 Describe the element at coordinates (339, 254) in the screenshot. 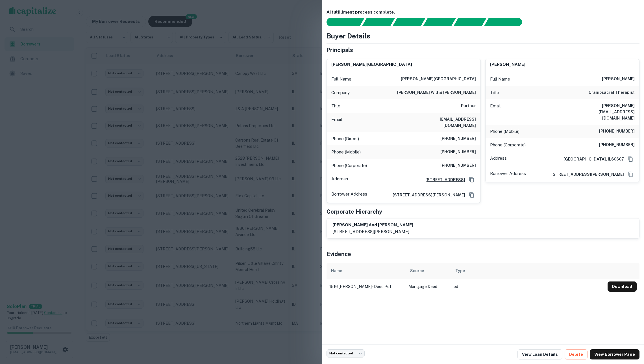

I see `h5: Evidence` at that location.